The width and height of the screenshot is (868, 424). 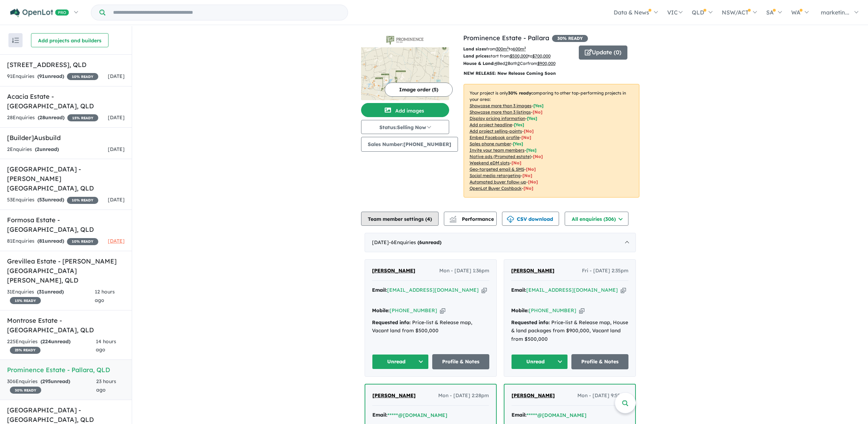 I want to click on u: Native ads (Promoted estate), so click(x=500, y=156).